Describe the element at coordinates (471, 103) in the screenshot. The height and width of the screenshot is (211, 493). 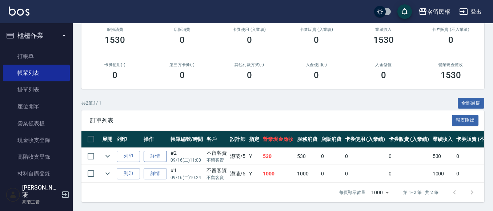
I see `button: 全部展開` at that location.